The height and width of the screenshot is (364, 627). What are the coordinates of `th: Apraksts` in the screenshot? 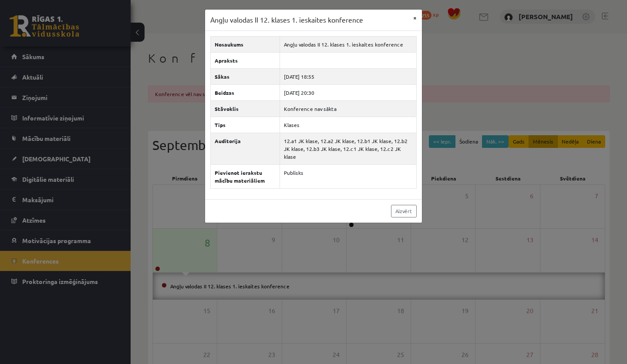 It's located at (245, 60).